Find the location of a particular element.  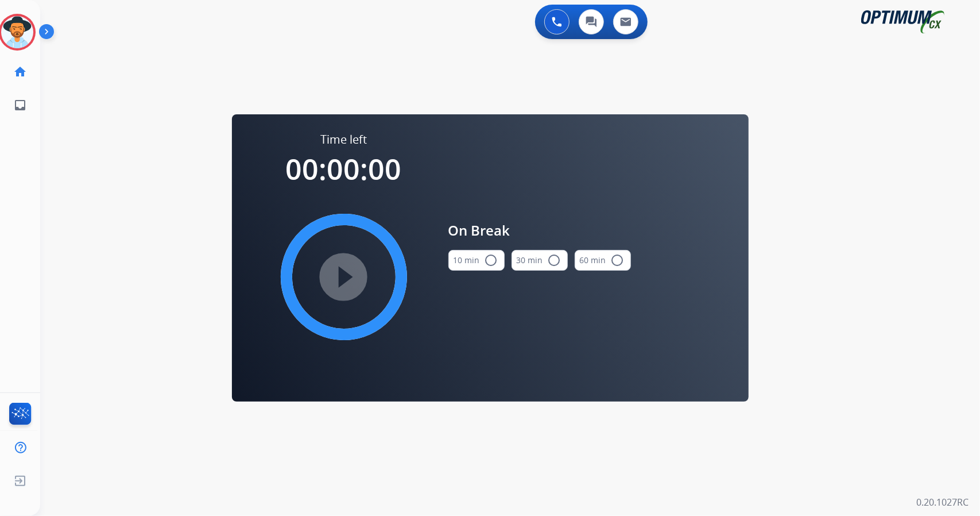

span: Time left is located at coordinates (343, 140).